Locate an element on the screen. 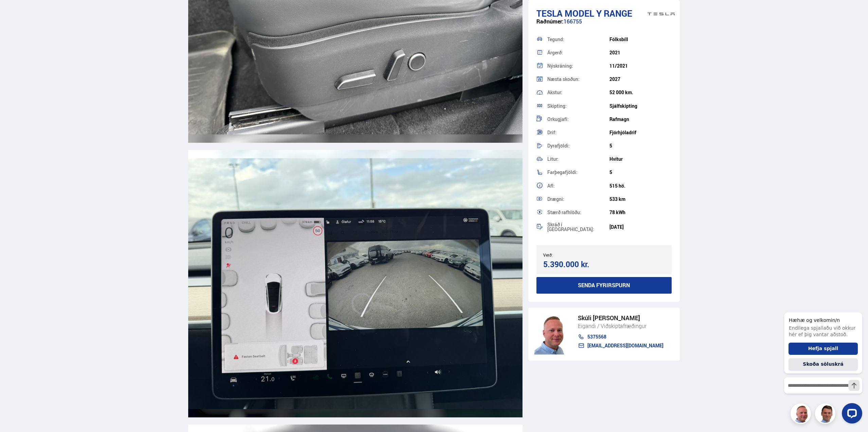 This screenshot has height=432, width=868. span: Raðnúmer: is located at coordinates (550, 21).